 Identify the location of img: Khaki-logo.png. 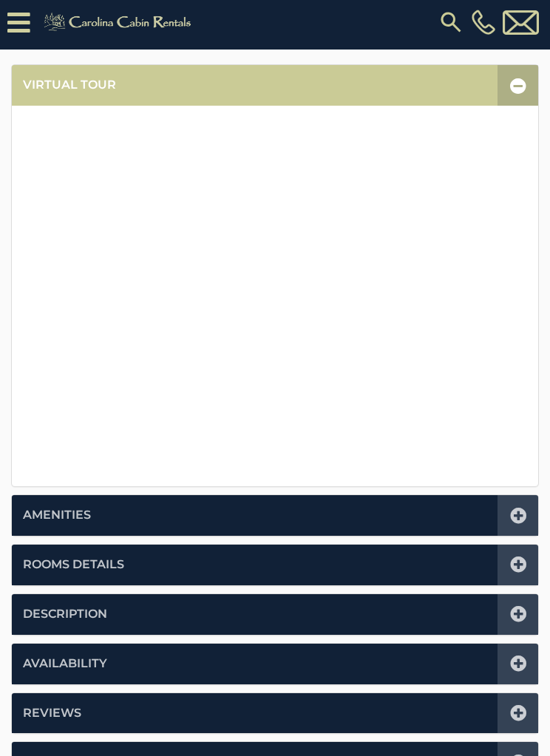
(119, 22).